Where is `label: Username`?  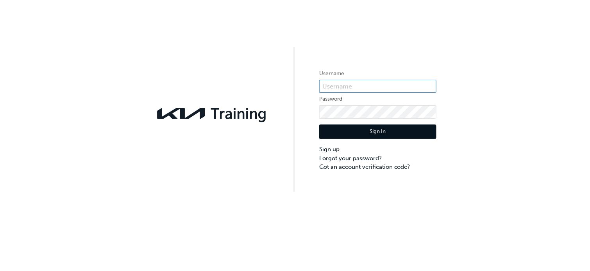
label: Username is located at coordinates (378, 74).